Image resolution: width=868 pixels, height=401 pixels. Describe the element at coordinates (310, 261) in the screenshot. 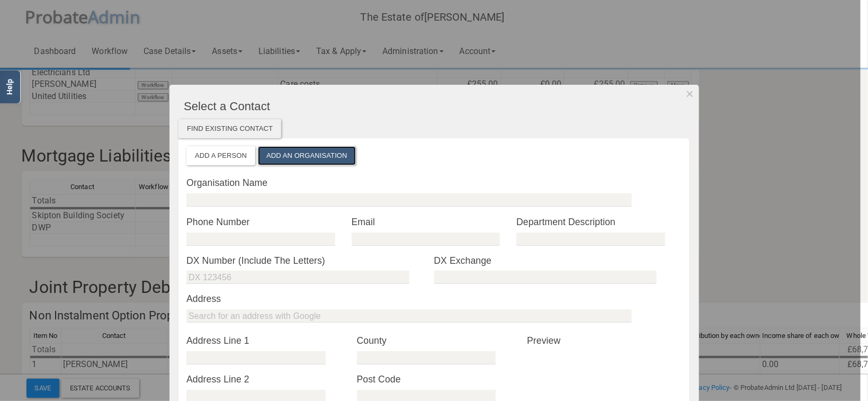

I see `label: DX Number (Include The Letters)` at that location.